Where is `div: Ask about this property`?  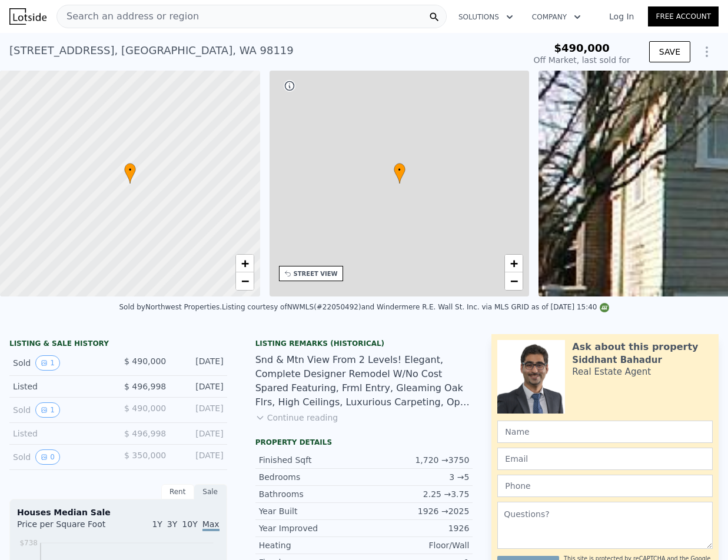
div: Ask about this property is located at coordinates (635, 347).